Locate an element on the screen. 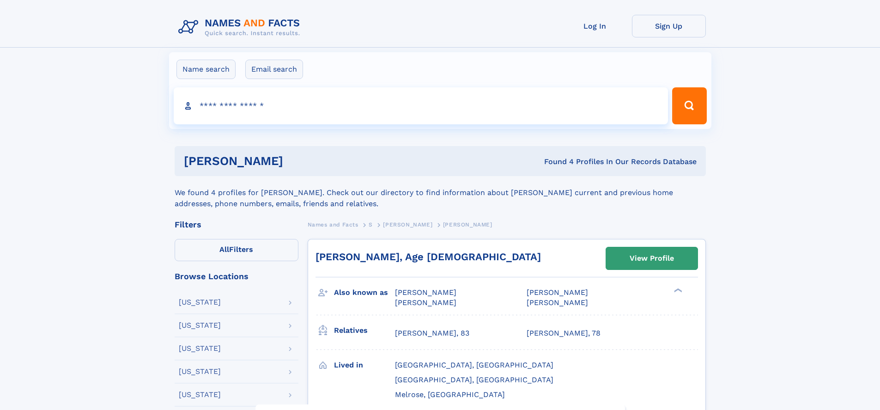  span: S is located at coordinates (370, 225).